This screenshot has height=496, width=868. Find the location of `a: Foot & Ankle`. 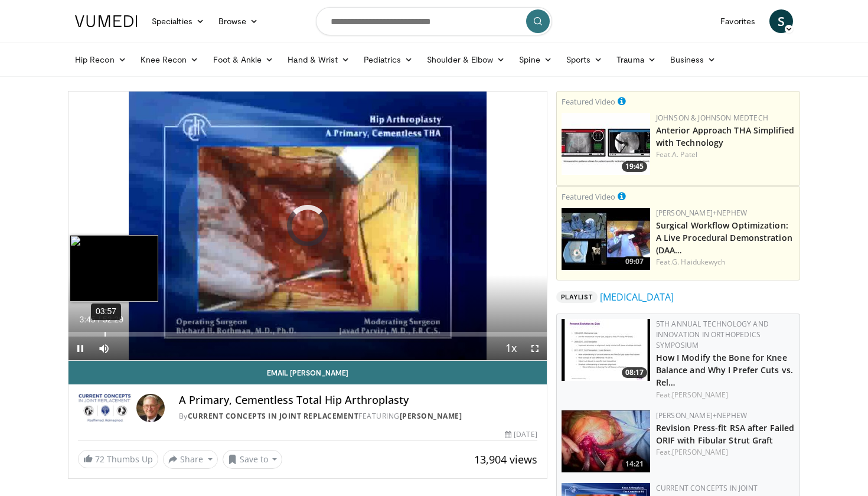

a: Foot & Ankle is located at coordinates (243, 60).